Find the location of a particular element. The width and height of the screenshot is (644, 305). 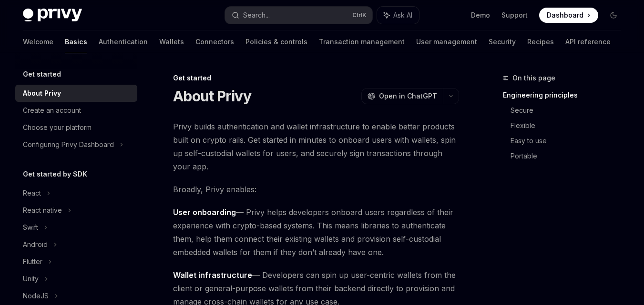

a: User management is located at coordinates (446, 42).